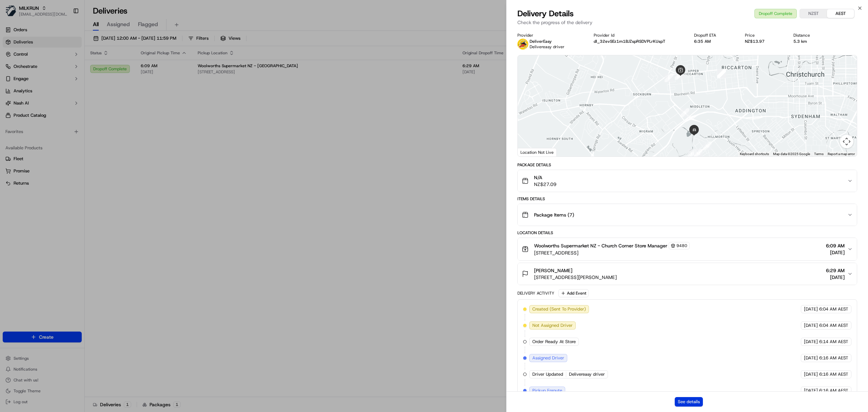 Image resolution: width=868 pixels, height=412 pixels. Describe the element at coordinates (846, 142) in the screenshot. I see `button: Map camera controls` at that location.